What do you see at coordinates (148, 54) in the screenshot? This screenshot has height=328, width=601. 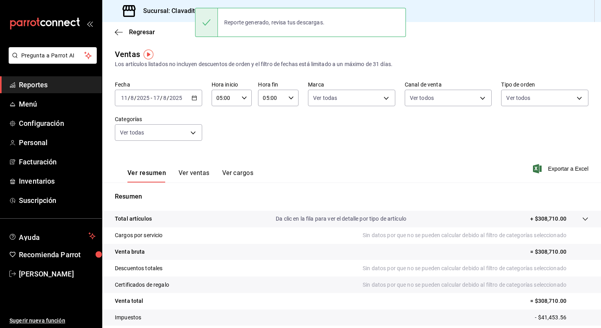 I see `button: Tooltip marker` at bounding box center [148, 54].